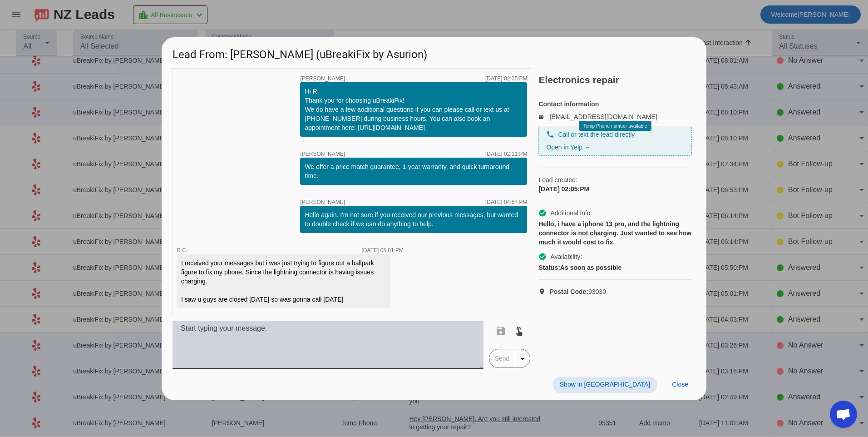 The height and width of the screenshot is (437, 868). Describe the element at coordinates (680, 385) in the screenshot. I see `button: Close` at that location.